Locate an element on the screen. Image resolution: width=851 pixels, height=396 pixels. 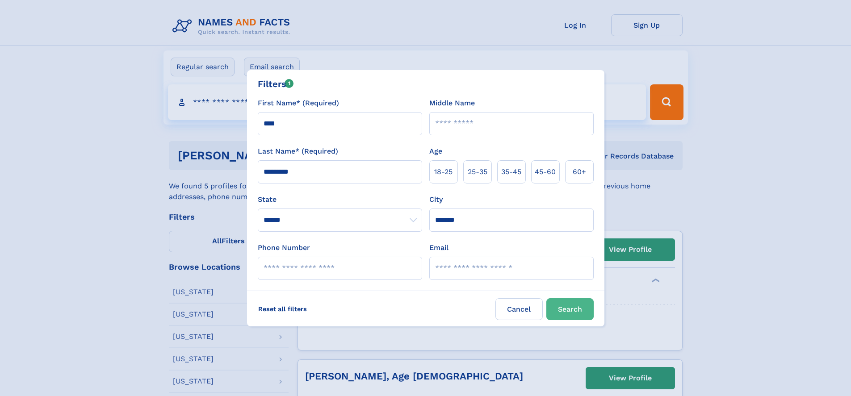
label: Email is located at coordinates (439, 248).